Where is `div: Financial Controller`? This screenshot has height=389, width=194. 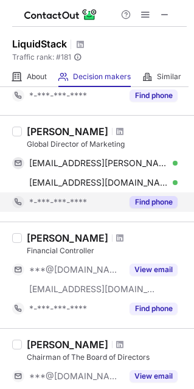 div: Financial Controller is located at coordinates (107, 251).